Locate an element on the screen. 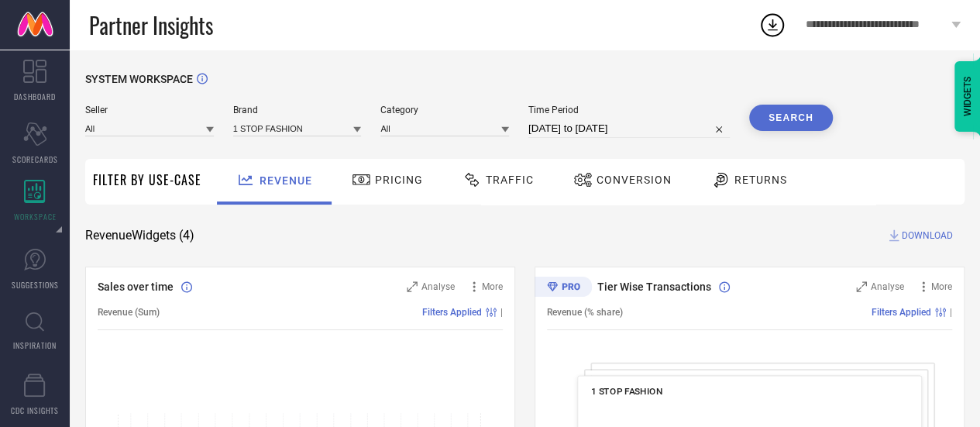 Image resolution: width=980 pixels, height=427 pixels. span: Brand is located at coordinates (297, 110).